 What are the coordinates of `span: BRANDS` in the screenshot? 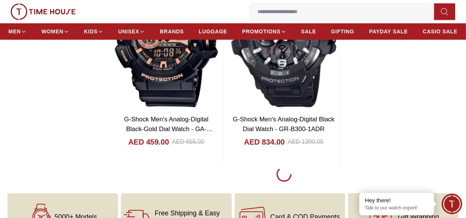 It's located at (172, 31).